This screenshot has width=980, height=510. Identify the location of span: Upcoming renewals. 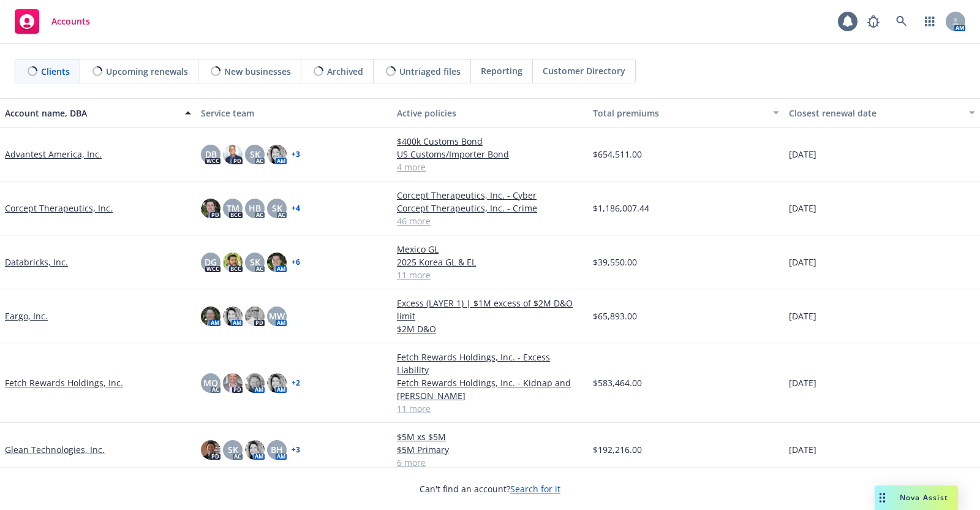
(147, 71).